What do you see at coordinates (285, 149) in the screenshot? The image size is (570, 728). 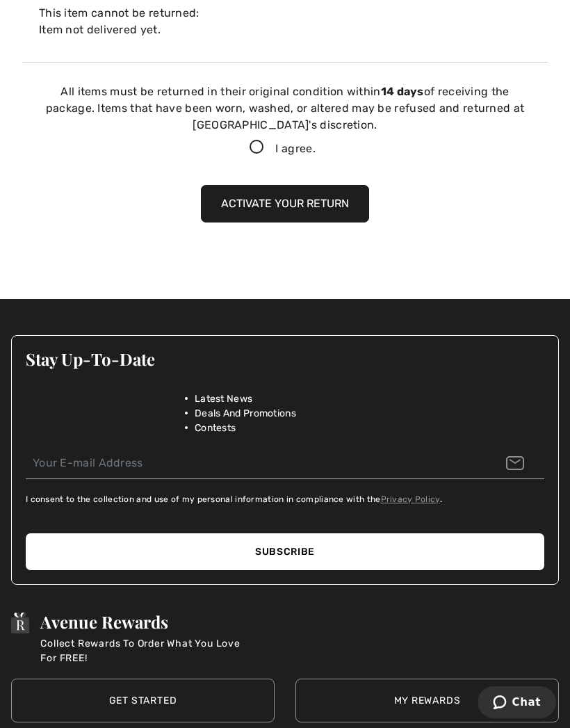 I see `label: I agree.` at bounding box center [285, 149].